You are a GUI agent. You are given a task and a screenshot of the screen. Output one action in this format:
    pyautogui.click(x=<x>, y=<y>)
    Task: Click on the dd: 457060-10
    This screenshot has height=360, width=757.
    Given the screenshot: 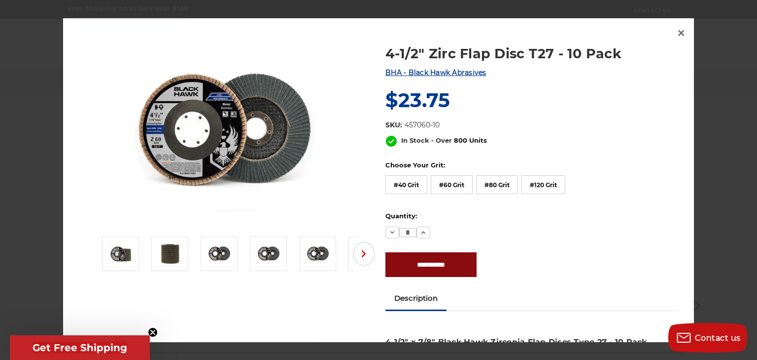 What is the action you would take?
    pyautogui.click(x=422, y=125)
    